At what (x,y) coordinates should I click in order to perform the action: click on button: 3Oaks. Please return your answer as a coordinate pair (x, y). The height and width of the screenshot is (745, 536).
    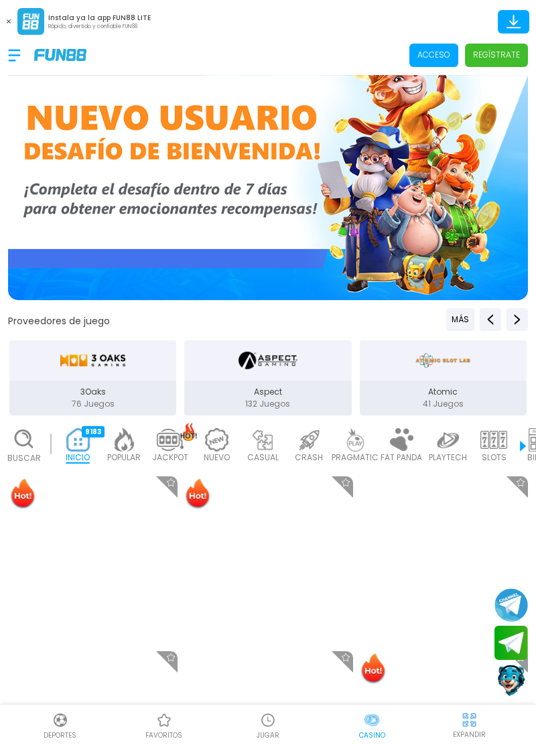
    Looking at the image, I should click on (92, 378).